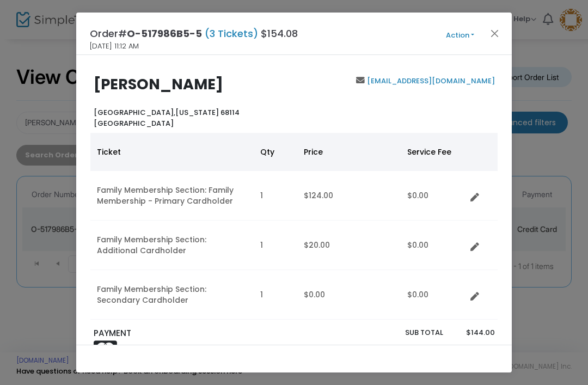 This screenshot has width=588, height=385. What do you see at coordinates (349, 195) in the screenshot?
I see `td: $124.00` at bounding box center [349, 195].